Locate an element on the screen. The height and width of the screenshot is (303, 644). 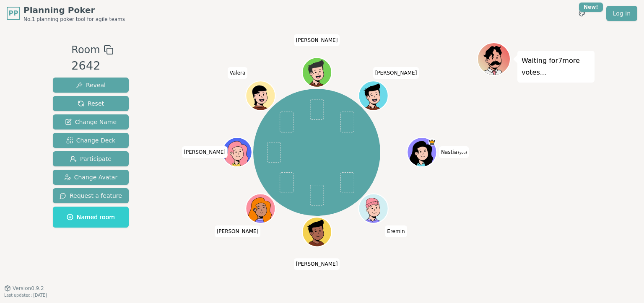
span: Named room is located at coordinates (91, 217).